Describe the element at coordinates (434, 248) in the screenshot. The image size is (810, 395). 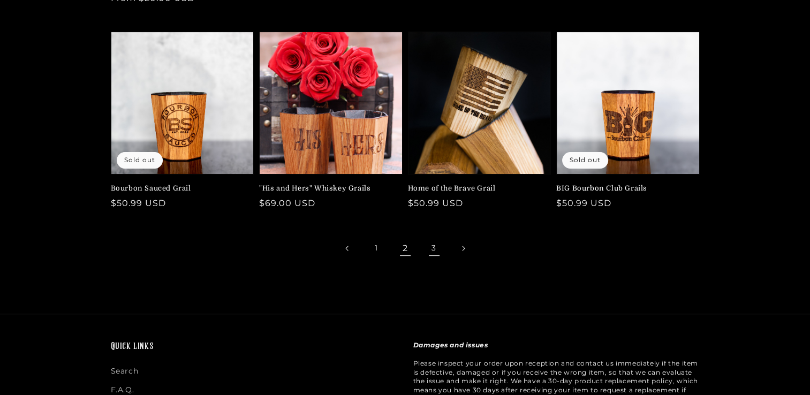
I see `a: Page 3` at that location.